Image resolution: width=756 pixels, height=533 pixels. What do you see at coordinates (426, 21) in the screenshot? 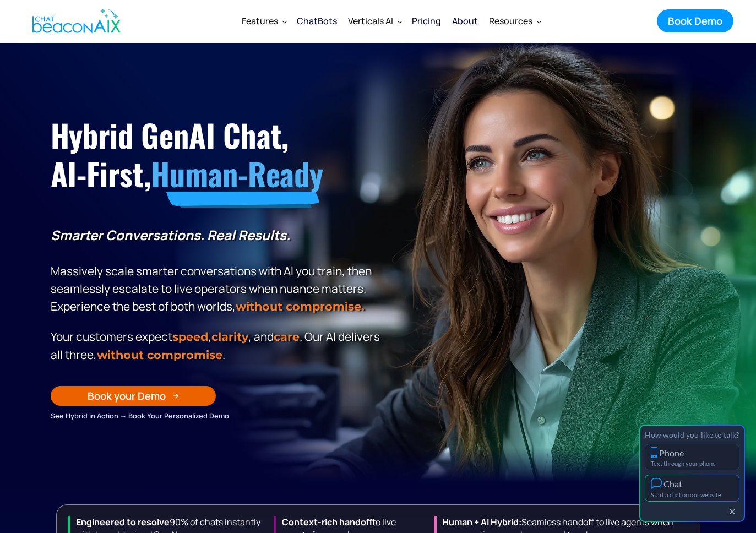
I see `a: Pricing` at bounding box center [426, 21].